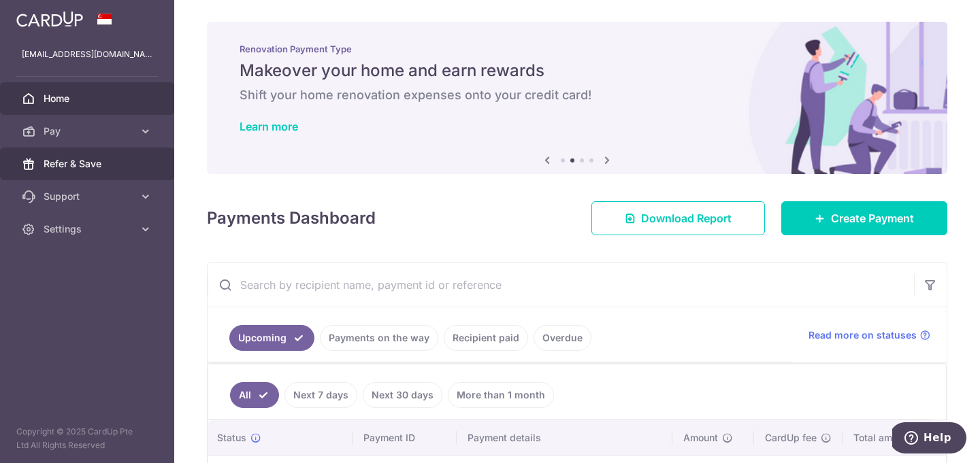 The width and height of the screenshot is (980, 463). I want to click on span: Help, so click(45, 16).